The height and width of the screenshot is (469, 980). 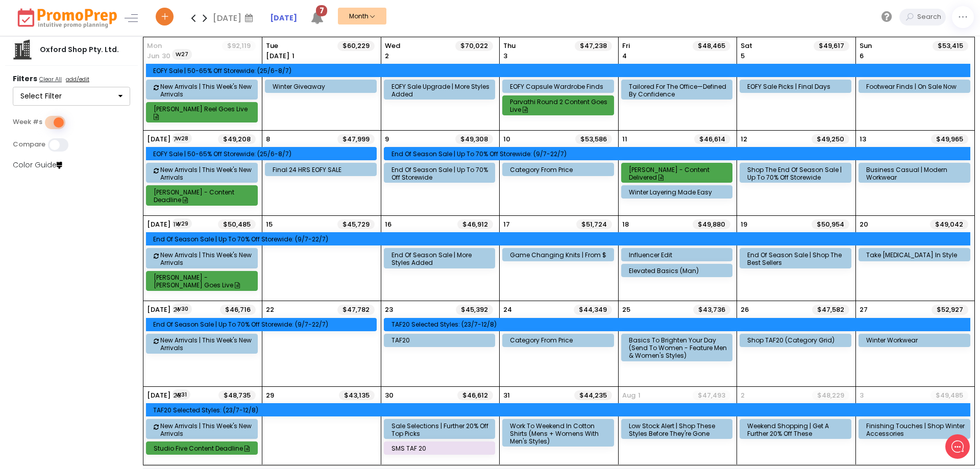 What do you see at coordinates (862, 56) in the screenshot?
I see `p: 6` at bounding box center [862, 56].